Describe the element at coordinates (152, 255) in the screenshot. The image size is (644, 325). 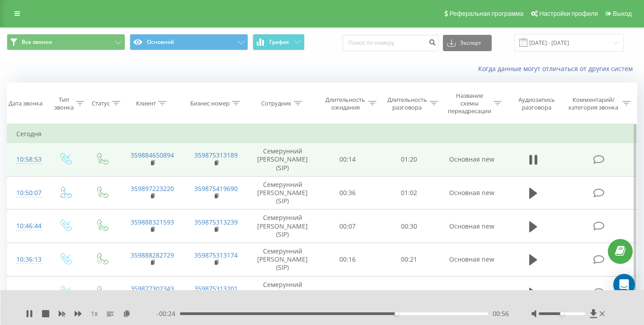
I see `a: 359888282729` at that location.